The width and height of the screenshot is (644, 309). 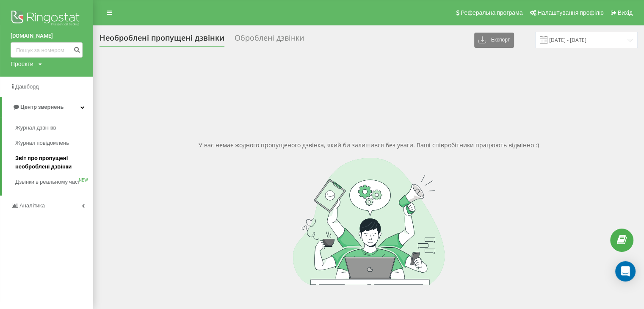 What do you see at coordinates (54, 143) in the screenshot?
I see `a: Журнал повідомлень` at bounding box center [54, 143].